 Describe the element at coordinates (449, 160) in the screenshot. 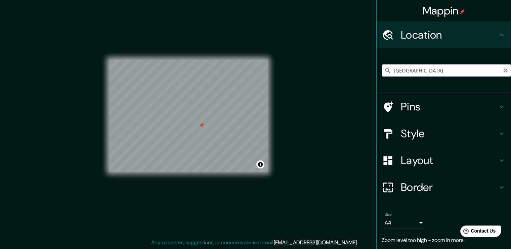

I see `h4: Layout` at that location.